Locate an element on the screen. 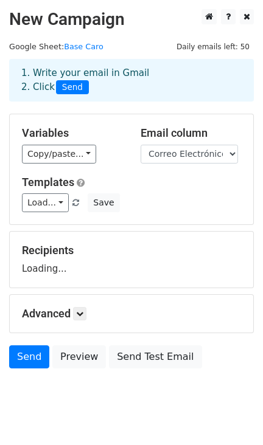 Image resolution: width=263 pixels, height=445 pixels. div: Loading... is located at coordinates (131, 260).